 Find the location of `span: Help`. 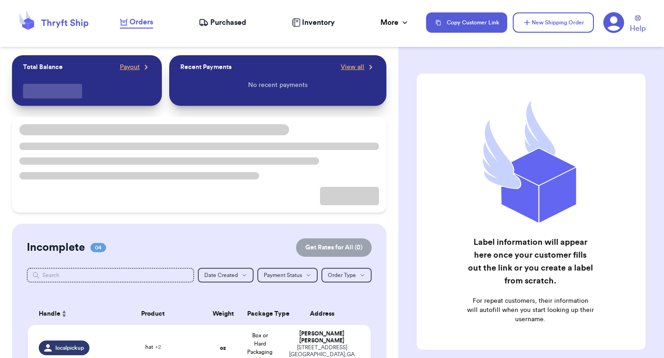

span: Help is located at coordinates (637, 29).